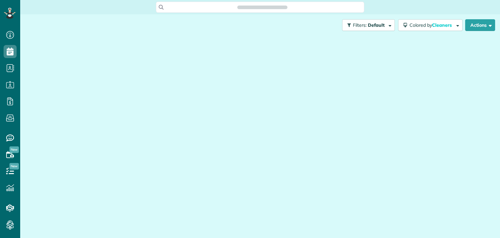 The image size is (500, 238). What do you see at coordinates (432, 25) in the screenshot?
I see `span: Colored by` at bounding box center [432, 25].